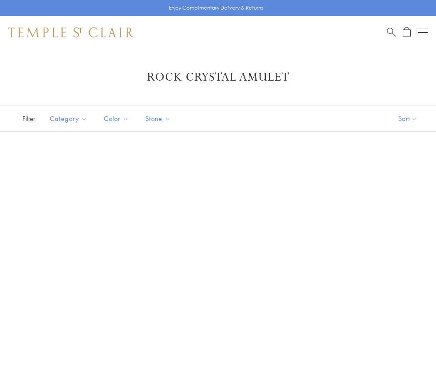 The image size is (436, 369). I want to click on a: Search, so click(391, 32).